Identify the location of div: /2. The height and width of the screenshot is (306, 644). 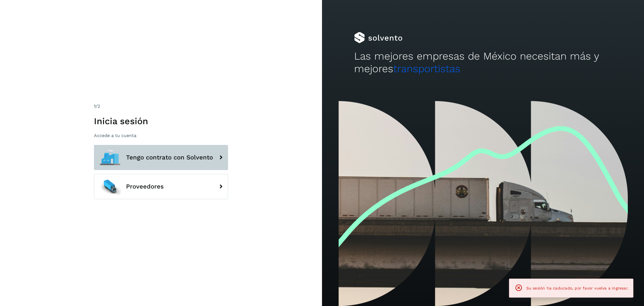
(161, 106).